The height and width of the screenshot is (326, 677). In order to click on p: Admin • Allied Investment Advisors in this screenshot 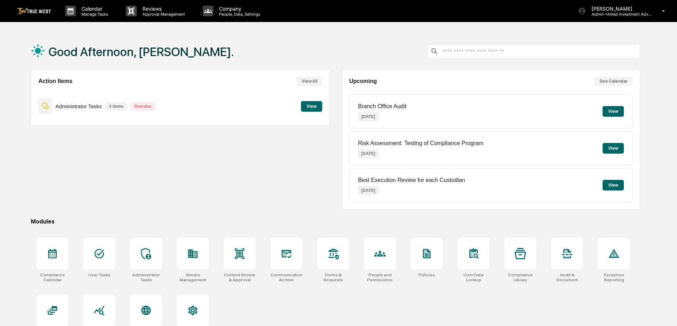, I will do `click(619, 14)`.